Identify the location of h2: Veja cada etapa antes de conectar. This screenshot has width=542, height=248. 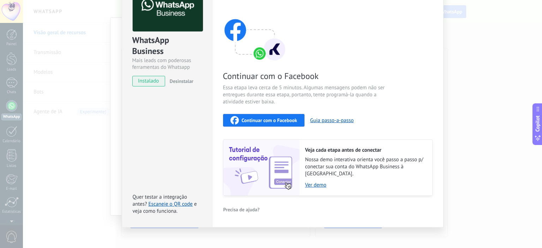
(365, 150).